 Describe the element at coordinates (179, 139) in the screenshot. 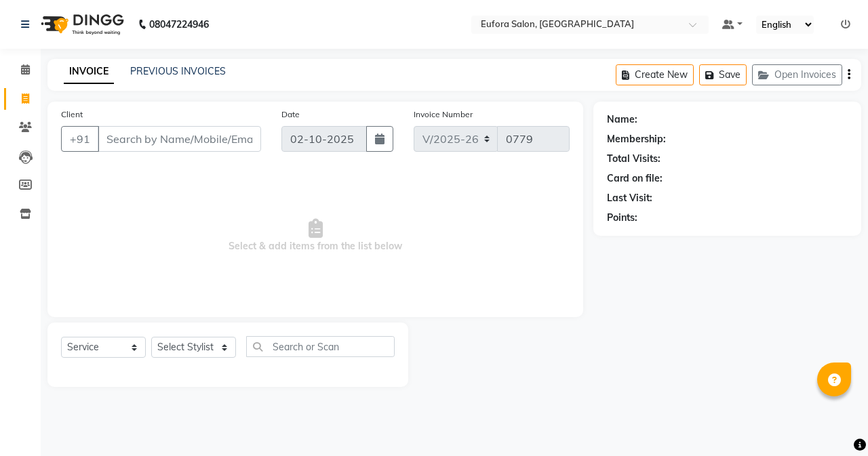

I see `input: Search by Name/Mobile/Email/Code` at that location.